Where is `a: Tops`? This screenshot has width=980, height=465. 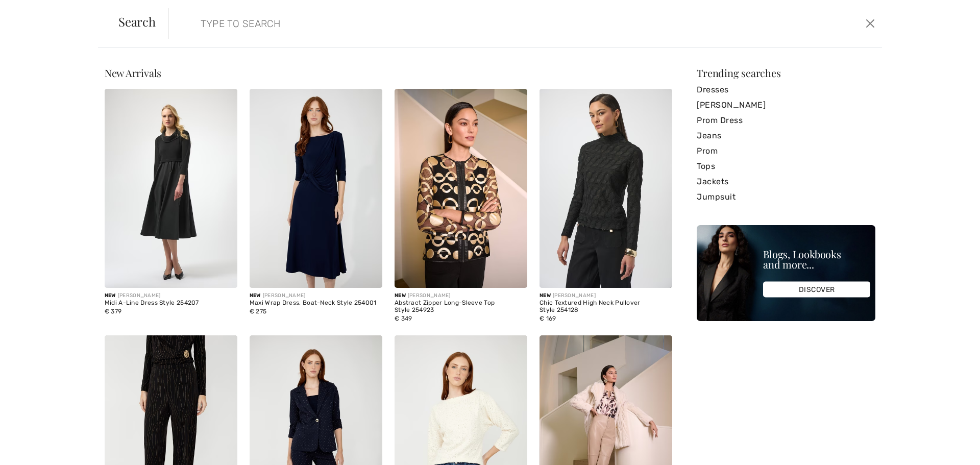
a: Tops is located at coordinates (786, 166).